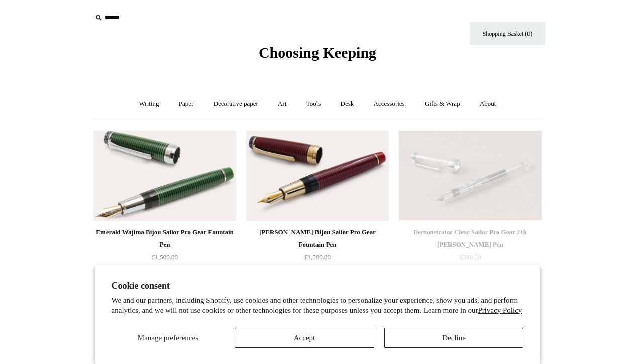 This screenshot has height=364, width=635. What do you see at coordinates (282, 104) in the screenshot?
I see `a: Art` at bounding box center [282, 104].